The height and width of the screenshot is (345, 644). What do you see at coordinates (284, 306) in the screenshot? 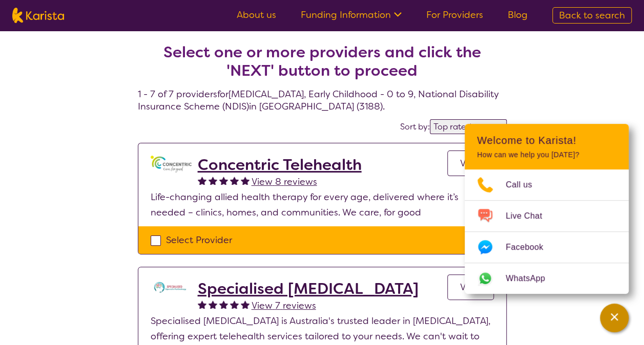
I see `span: View 7 reviews` at bounding box center [284, 306].